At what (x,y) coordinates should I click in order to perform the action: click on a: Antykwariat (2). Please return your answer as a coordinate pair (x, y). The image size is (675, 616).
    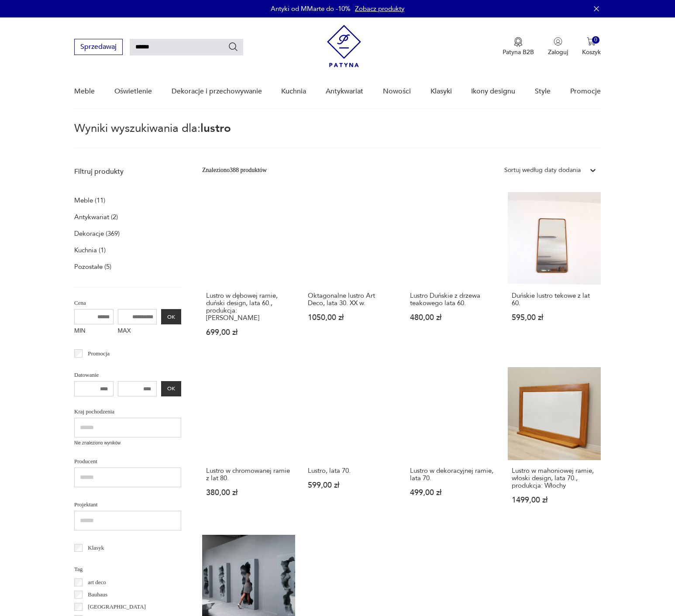
    Looking at the image, I should click on (96, 217).